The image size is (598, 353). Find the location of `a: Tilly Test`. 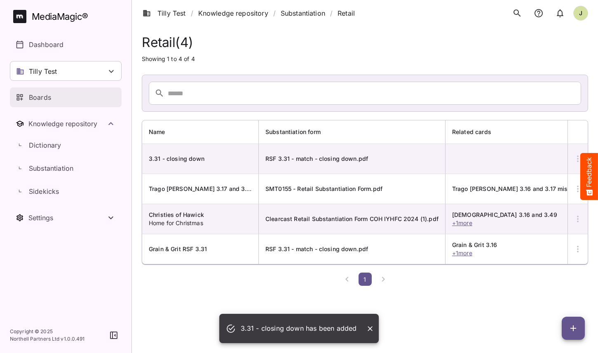

a: Tilly Test is located at coordinates (164, 13).